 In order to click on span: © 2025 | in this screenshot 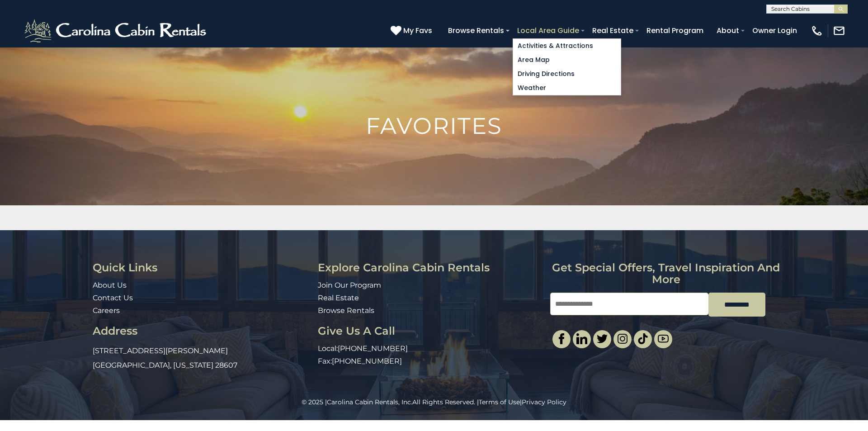, I will do `click(357, 402)`.